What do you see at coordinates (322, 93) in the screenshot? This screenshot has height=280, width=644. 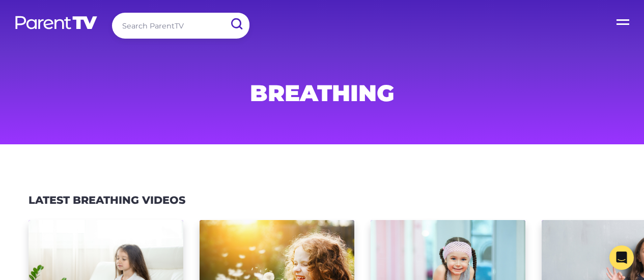 I see `h1: Breathing` at bounding box center [322, 93].